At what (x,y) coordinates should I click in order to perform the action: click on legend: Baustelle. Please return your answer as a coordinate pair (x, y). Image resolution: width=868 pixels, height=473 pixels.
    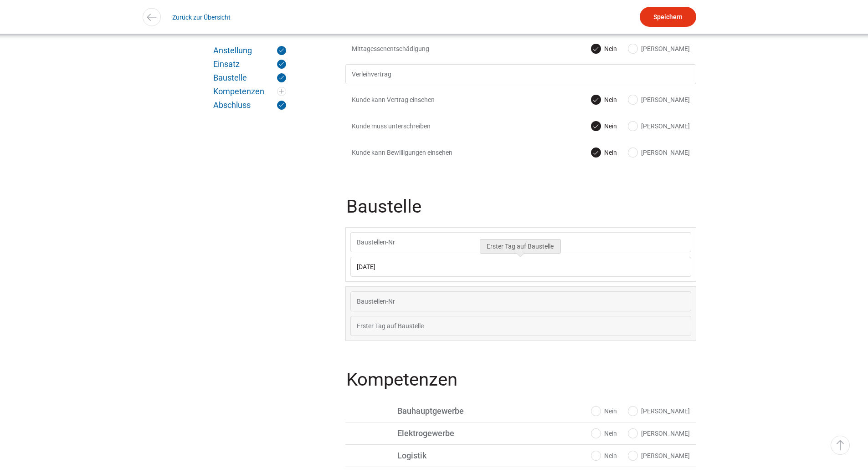
    Looking at the image, I should click on (522, 212).